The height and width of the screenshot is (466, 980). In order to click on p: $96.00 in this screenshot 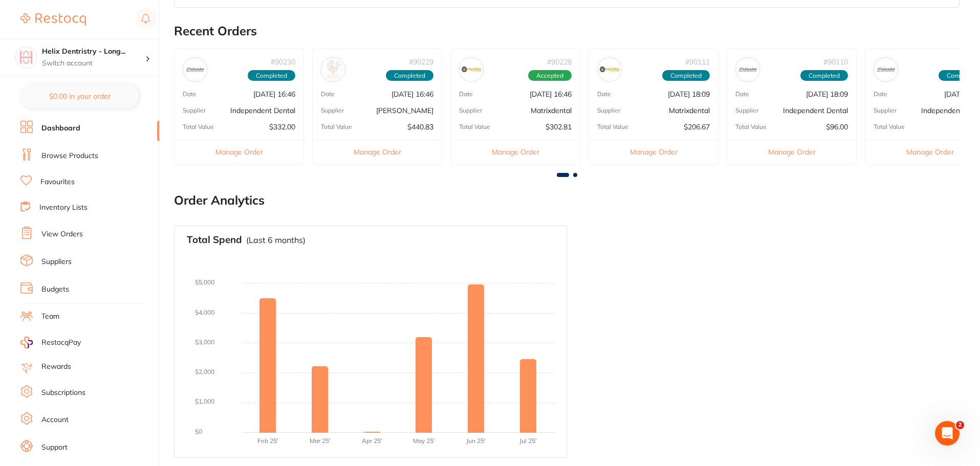, I will do `click(837, 127)`.